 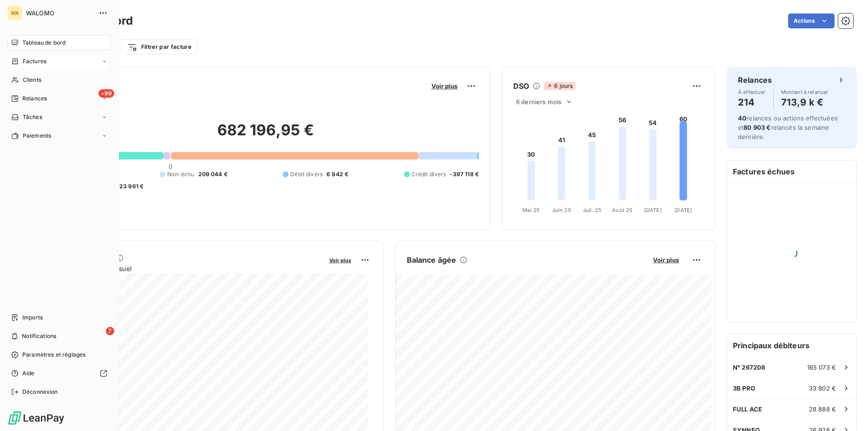 What do you see at coordinates (212, 174) in the screenshot?
I see `span: 209 044 €` at bounding box center [212, 174].